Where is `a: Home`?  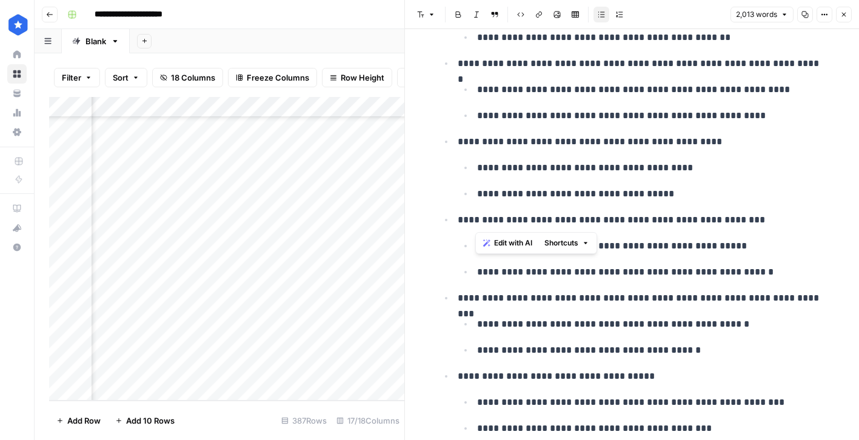
a: Home is located at coordinates (17, 55).